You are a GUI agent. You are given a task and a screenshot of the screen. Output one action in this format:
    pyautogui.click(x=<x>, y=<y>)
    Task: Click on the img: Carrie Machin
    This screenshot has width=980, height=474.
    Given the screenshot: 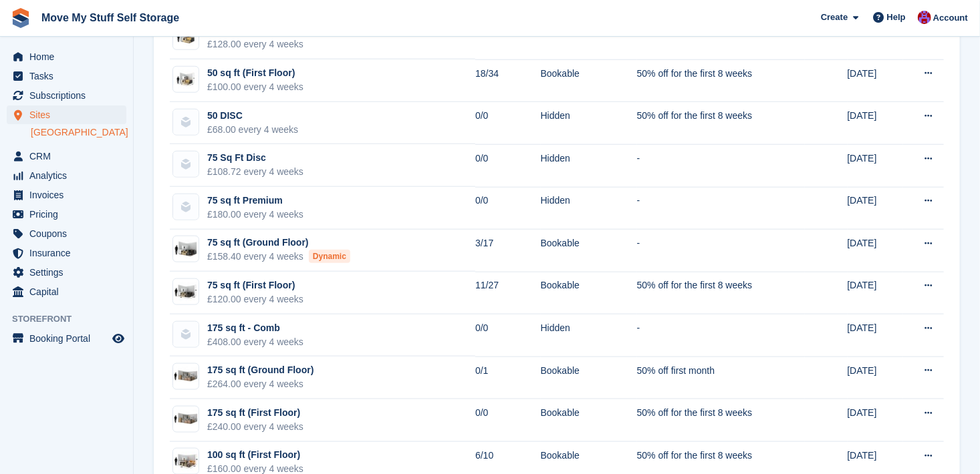 What is the action you would take?
    pyautogui.click(x=924, y=17)
    